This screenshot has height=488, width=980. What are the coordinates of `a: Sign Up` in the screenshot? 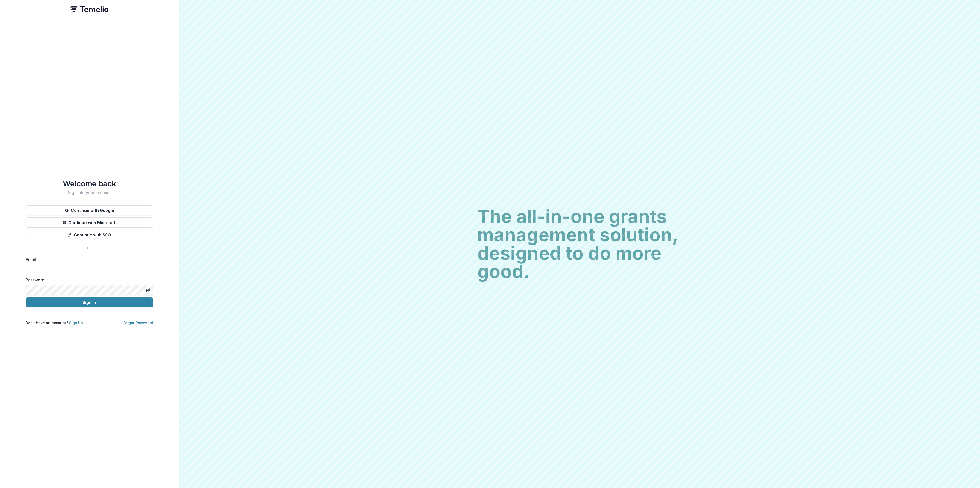 It's located at (76, 323).